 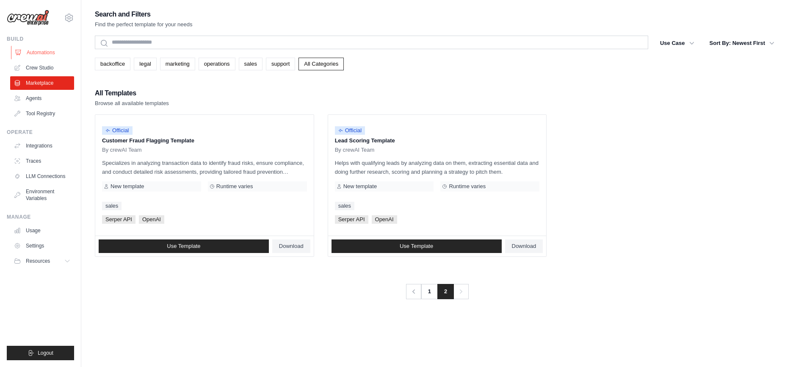 What do you see at coordinates (42, 98) in the screenshot?
I see `a: Agents` at bounding box center [42, 98].